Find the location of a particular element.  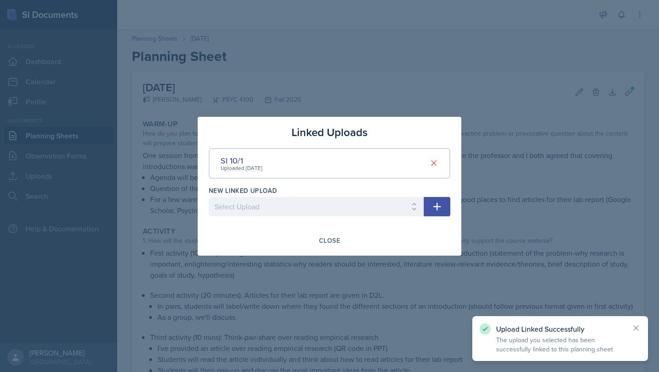

div: Close is located at coordinates (330, 240).